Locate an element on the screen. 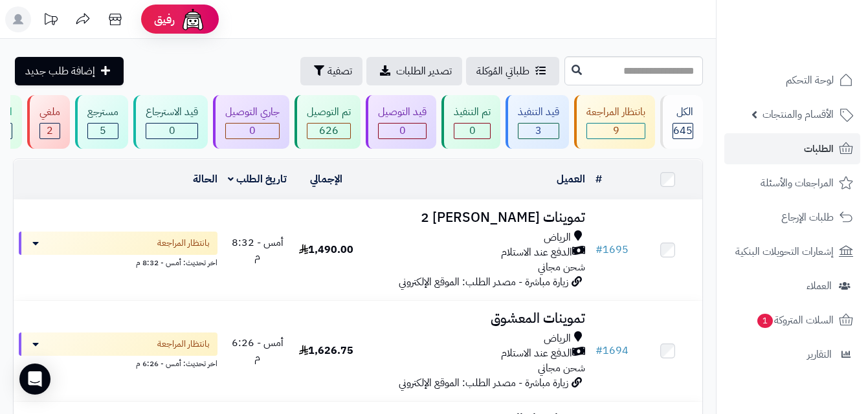 This screenshot has height=414, width=868. a: تم التنفيذ 0 is located at coordinates (471, 122).